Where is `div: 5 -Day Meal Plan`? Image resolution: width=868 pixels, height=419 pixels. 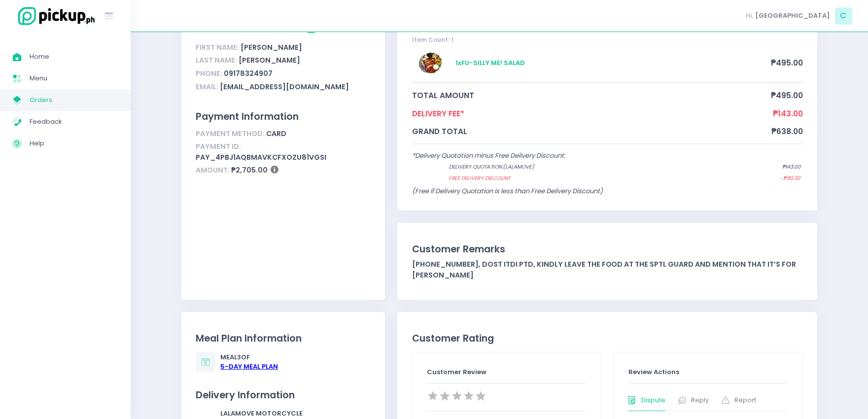 div: 5 -Day Meal Plan is located at coordinates (249, 366).